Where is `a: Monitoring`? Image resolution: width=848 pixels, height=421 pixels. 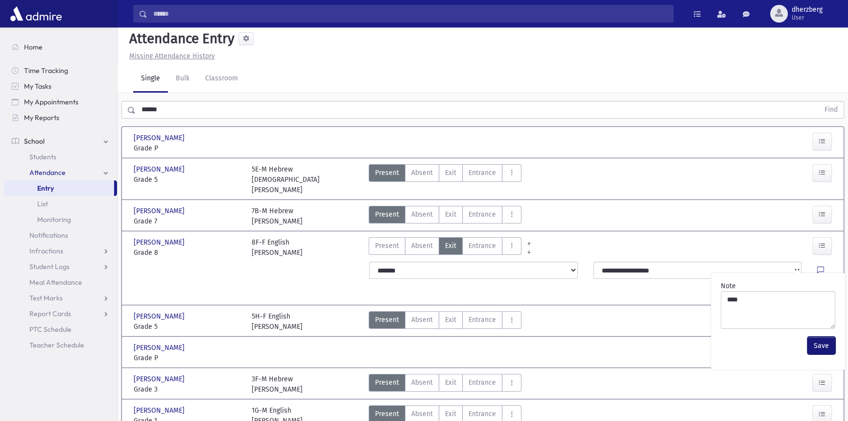 a: Monitoring is located at coordinates (60, 219).